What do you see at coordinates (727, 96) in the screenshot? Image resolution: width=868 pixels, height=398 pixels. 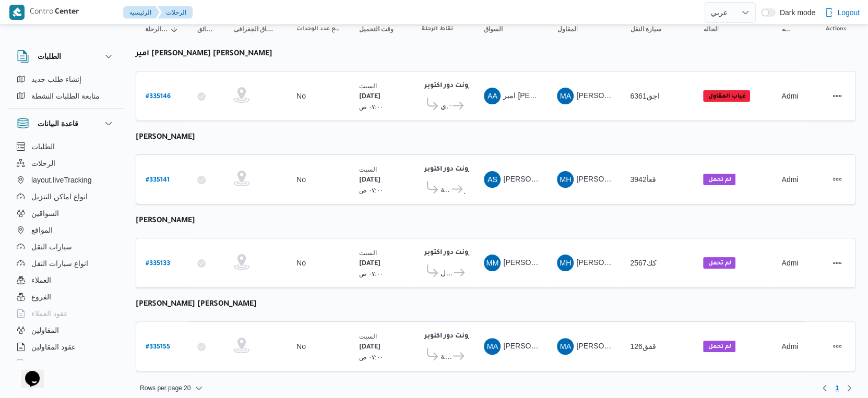 I see `span: غياب المقاول` at bounding box center [727, 96].